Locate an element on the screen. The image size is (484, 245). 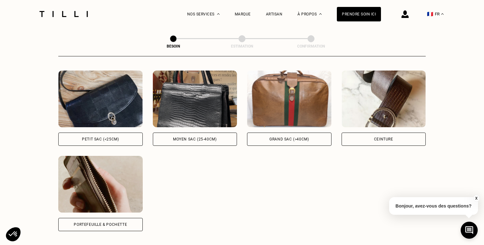
a: Prendre soin ici is located at coordinates (359, 14).